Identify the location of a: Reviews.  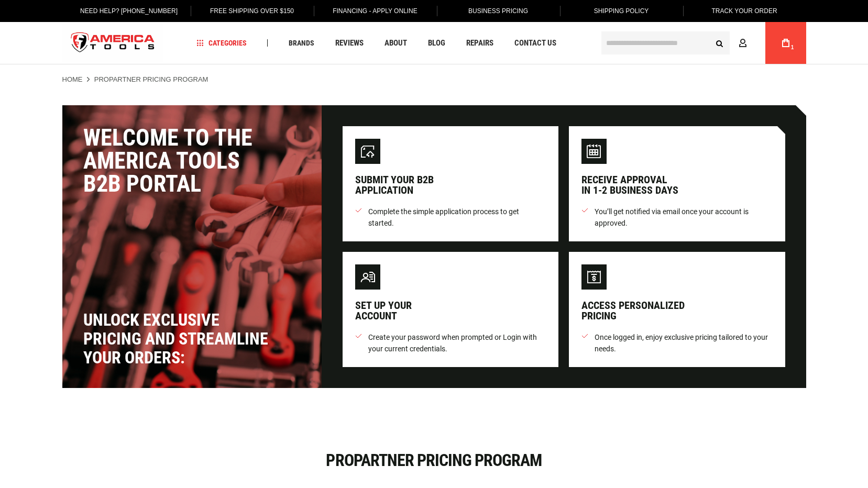
(350, 43).